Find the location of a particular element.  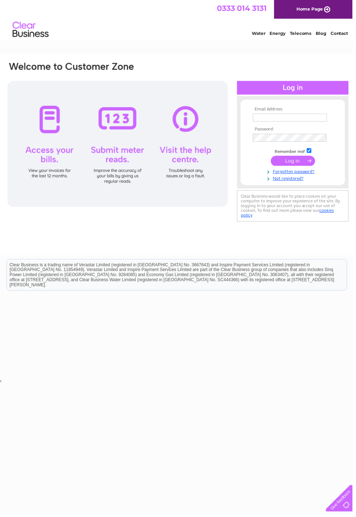

input: Submit is located at coordinates (296, 162).